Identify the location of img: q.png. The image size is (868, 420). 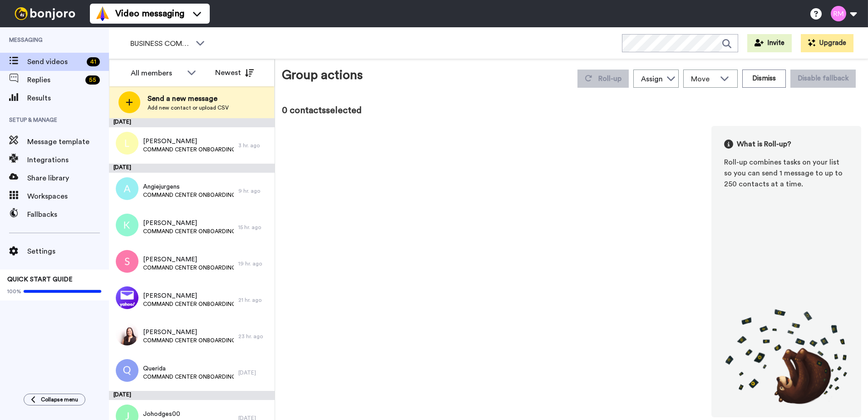
(127, 371).